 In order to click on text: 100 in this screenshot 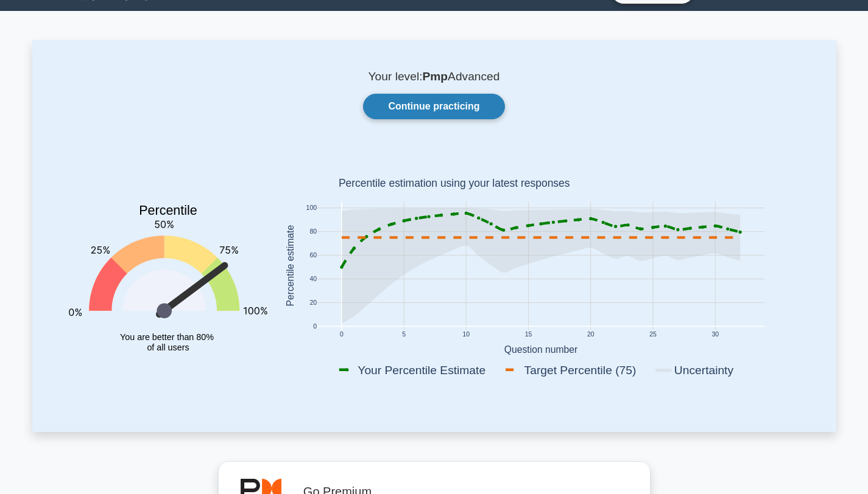, I will do `click(311, 208)`.